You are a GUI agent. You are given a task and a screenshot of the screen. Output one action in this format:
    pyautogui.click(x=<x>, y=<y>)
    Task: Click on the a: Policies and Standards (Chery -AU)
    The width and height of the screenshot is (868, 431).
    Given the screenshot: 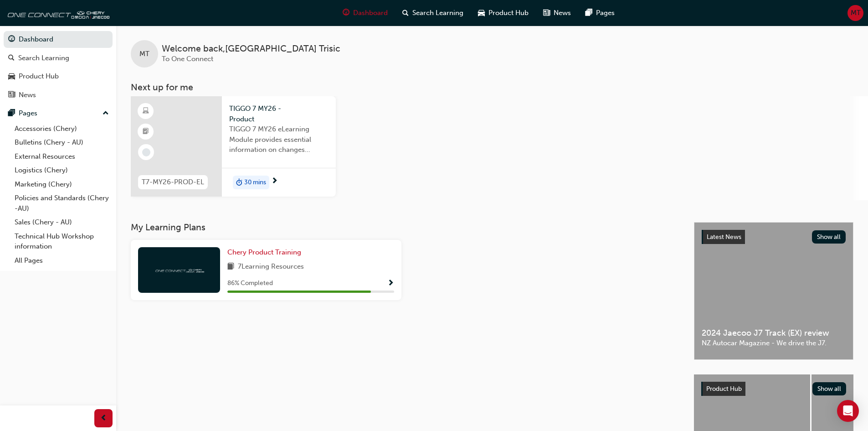 What is the action you would take?
    pyautogui.click(x=62, y=203)
    